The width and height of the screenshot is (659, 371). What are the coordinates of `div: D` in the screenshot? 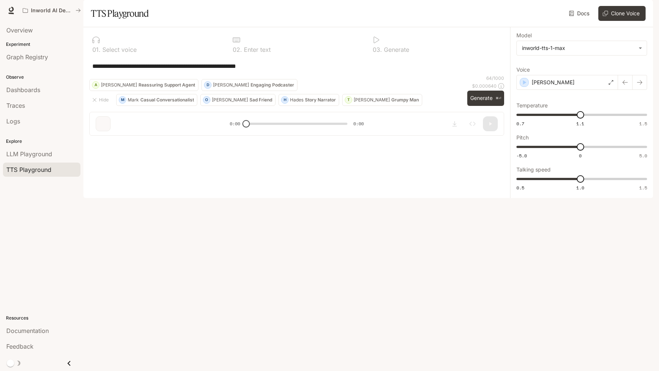 It's located at (208, 85).